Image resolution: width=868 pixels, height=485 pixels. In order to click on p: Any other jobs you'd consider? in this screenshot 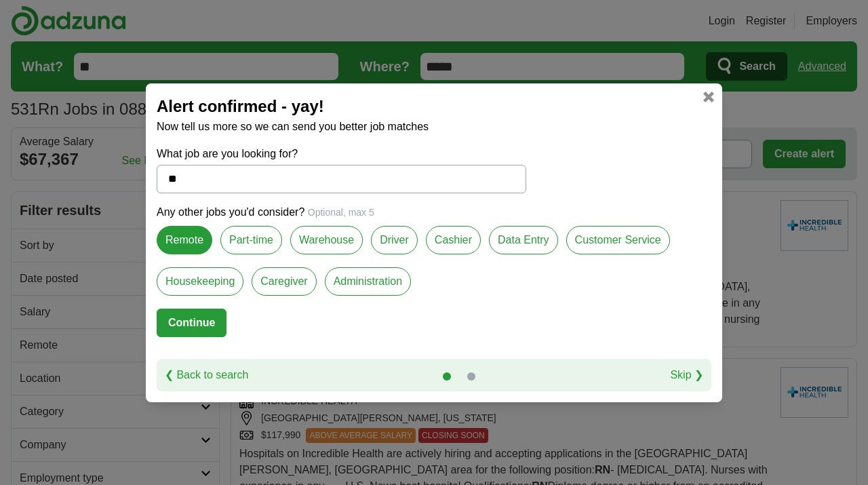, I will do `click(434, 212)`.